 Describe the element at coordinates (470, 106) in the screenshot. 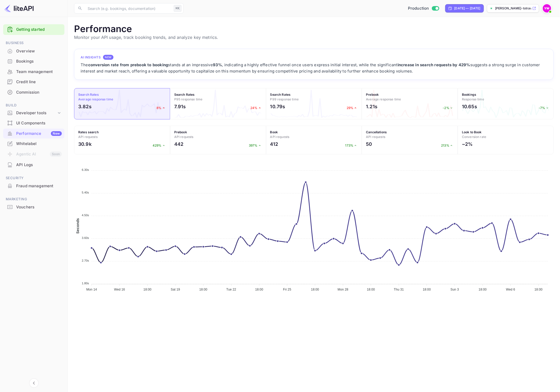

I see `h2: 10.65s` at that location.